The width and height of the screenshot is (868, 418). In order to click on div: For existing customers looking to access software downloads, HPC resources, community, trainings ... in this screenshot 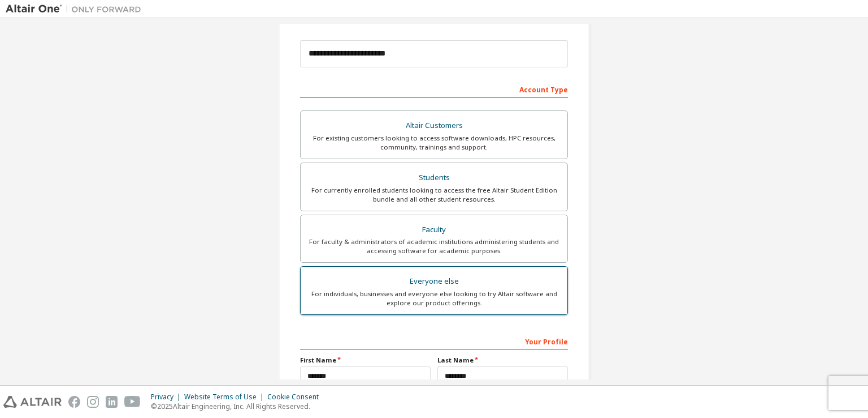, I will do `click(434, 142)`.